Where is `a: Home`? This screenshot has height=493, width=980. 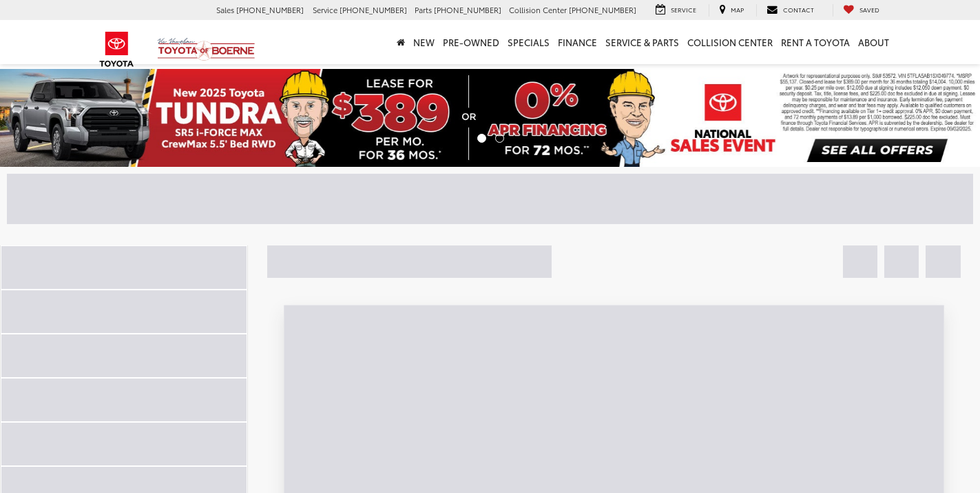 a: Home is located at coordinates (401, 42).